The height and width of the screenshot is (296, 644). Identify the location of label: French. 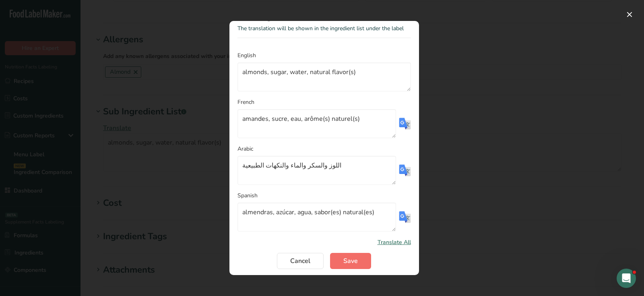
(324, 102).